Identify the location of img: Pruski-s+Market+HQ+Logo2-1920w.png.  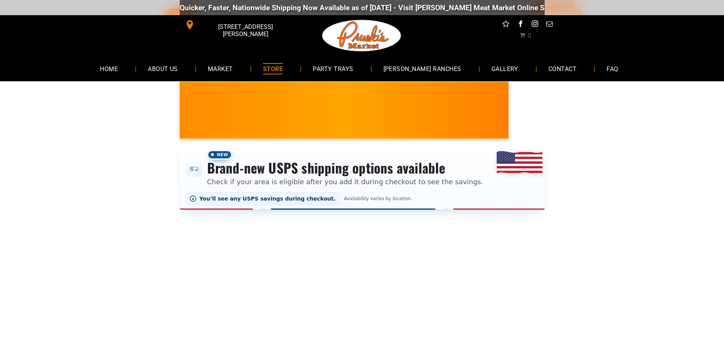
(362, 36).